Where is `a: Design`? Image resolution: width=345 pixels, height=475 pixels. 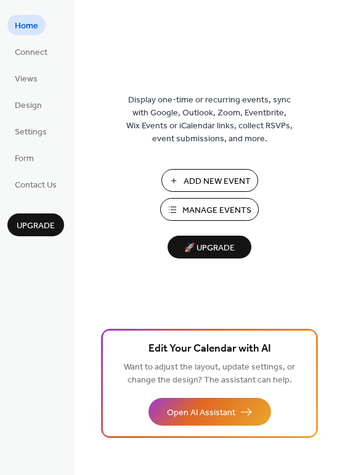 a: Design is located at coordinates (28, 104).